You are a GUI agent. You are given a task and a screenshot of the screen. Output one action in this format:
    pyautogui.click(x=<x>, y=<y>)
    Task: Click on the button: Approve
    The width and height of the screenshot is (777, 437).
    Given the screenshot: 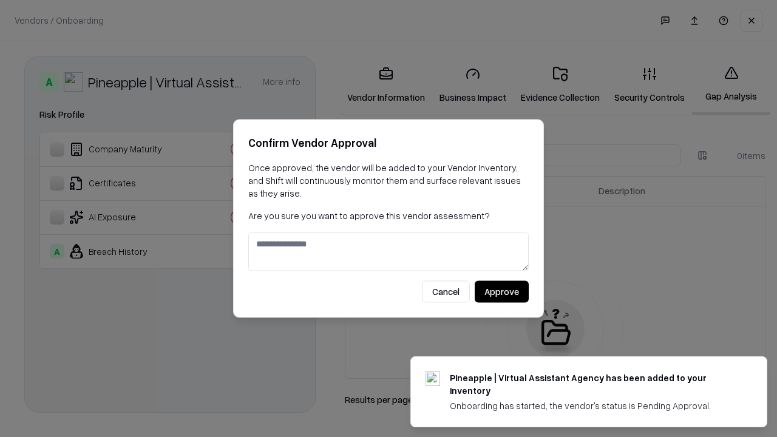 What is the action you would take?
    pyautogui.click(x=501, y=292)
    